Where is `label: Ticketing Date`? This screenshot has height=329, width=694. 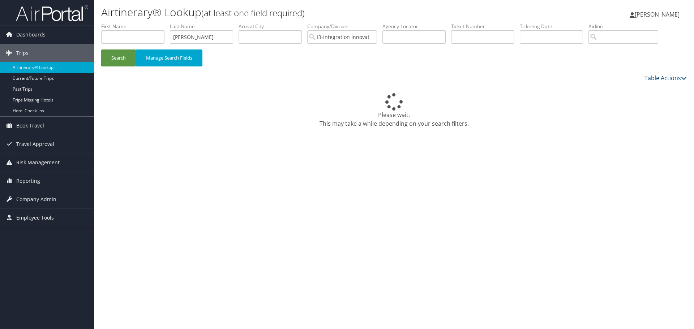
label: Ticketing Date is located at coordinates (554, 26).